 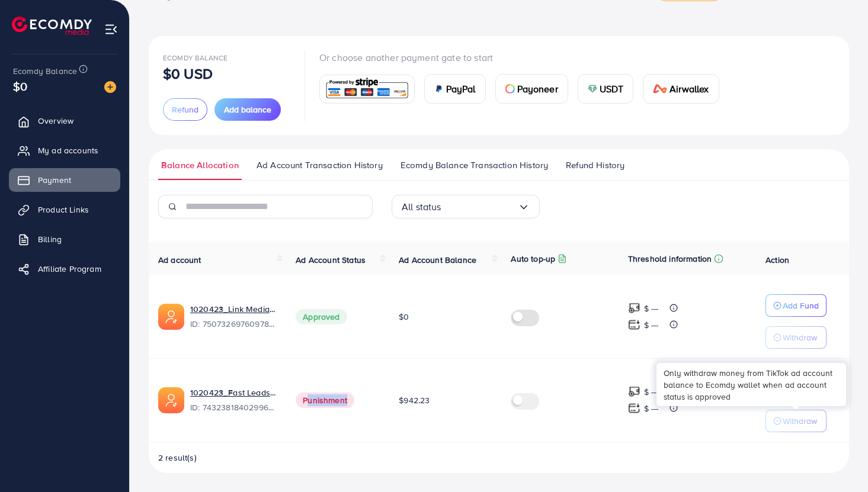 I want to click on span: Product Links, so click(x=64, y=209).